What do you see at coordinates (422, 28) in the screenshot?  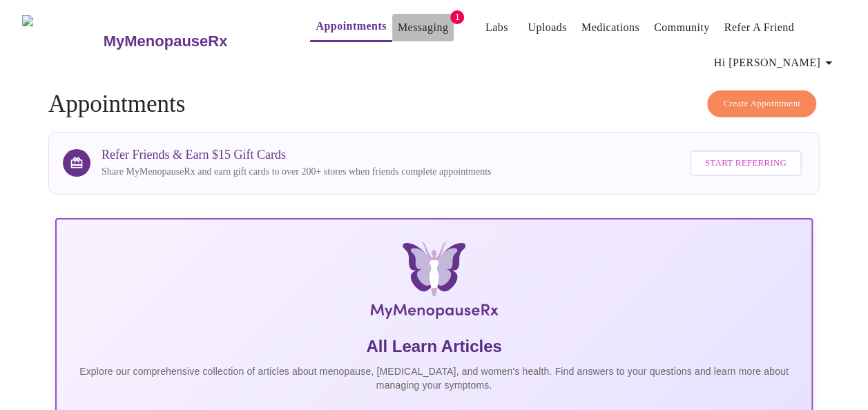 I see `button: Messaging` at bounding box center [422, 28].